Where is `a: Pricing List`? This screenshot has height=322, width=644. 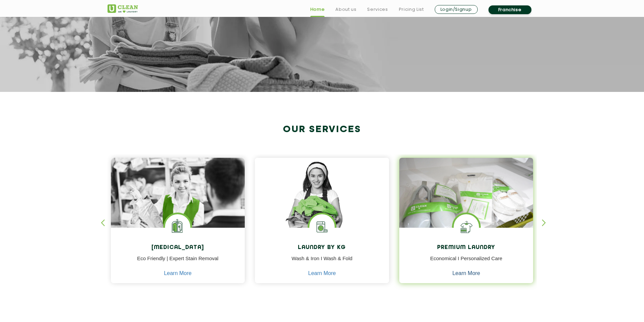 a: Pricing List is located at coordinates (411, 9).